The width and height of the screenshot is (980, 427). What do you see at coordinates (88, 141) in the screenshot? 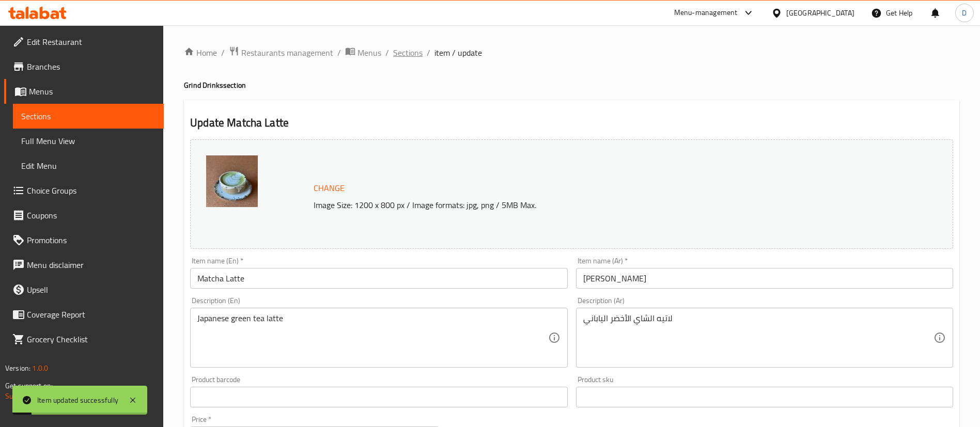
I see `a: Full Menu View` at bounding box center [88, 141].